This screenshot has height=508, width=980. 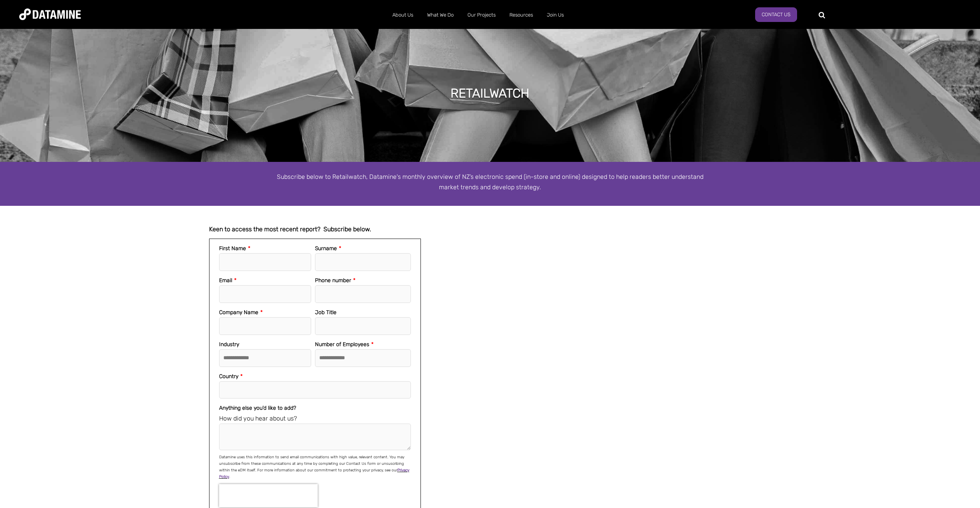 What do you see at coordinates (238, 312) in the screenshot?
I see `span: Company Name` at bounding box center [238, 312].